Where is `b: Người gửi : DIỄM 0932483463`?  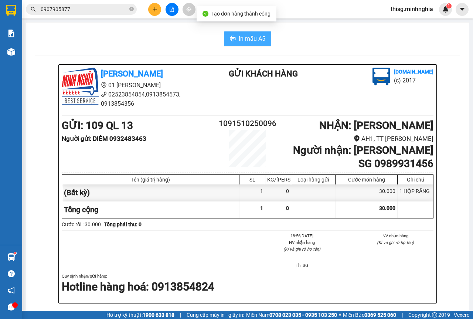 b: Người gửi : DIỄM 0932483463 is located at coordinates (104, 139).